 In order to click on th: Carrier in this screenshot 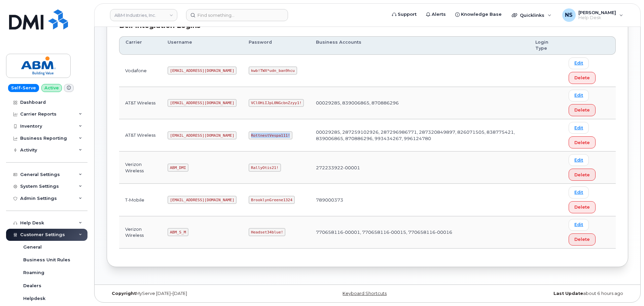, I will do `click(140, 46)`.